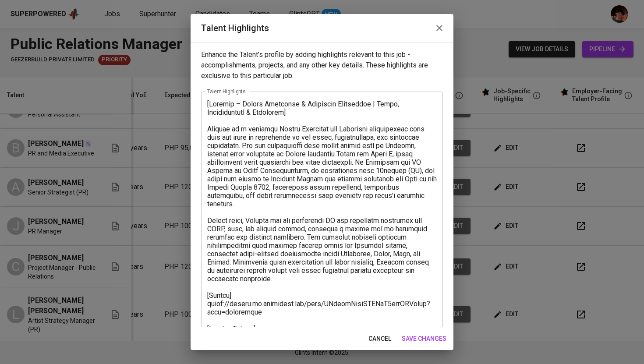  I want to click on h2: Talent Highlights, so click(322, 28).